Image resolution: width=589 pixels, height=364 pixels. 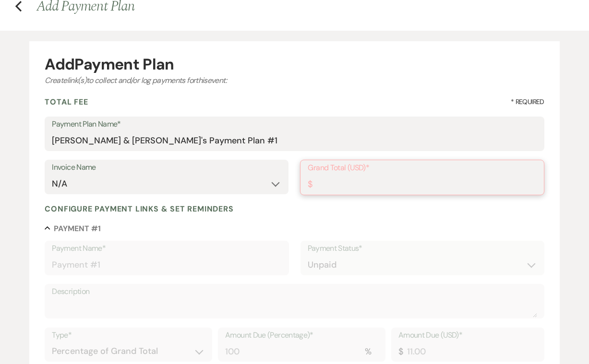 I want to click on label: Type*, so click(x=128, y=335).